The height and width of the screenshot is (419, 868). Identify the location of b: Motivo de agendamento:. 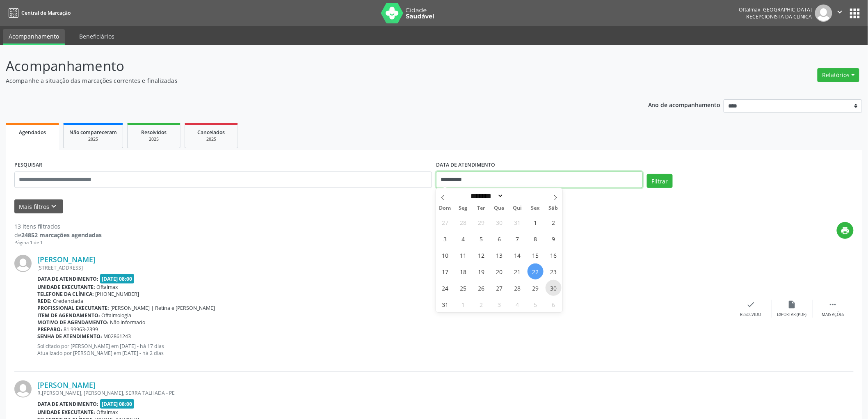
(73, 322).